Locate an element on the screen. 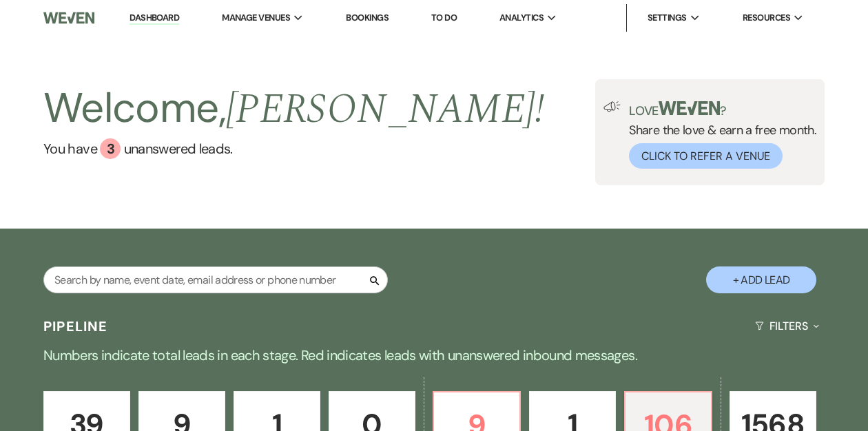 Image resolution: width=868 pixels, height=431 pixels. img: loud-speaker-illustration.svg is located at coordinates (612, 107).